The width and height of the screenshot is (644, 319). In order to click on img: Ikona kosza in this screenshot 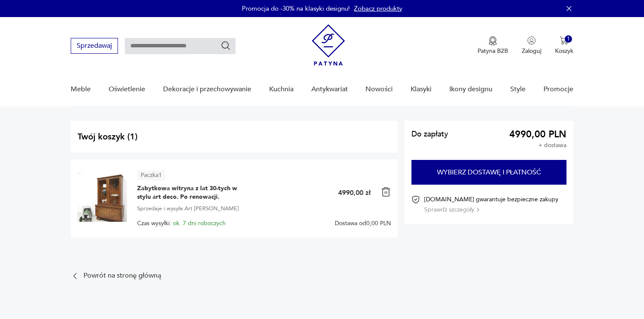, I will do `click(386, 192)`.